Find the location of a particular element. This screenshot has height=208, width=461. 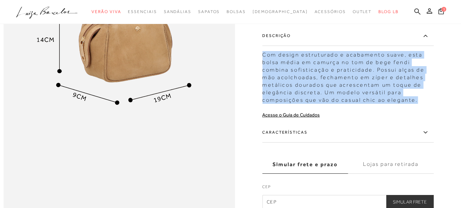

div: Com design estruturado e acabamento suave, esta bolsa média em camurça no tom de bege fendi combi... is located at coordinates (348, 75).